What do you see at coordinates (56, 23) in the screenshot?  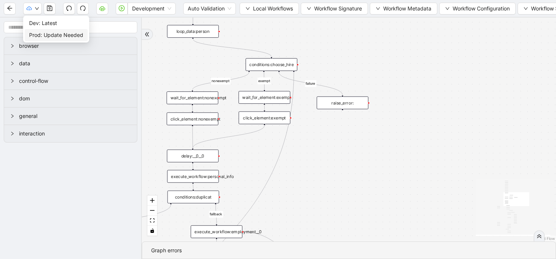 I see `span: Dev: Latest` at bounding box center [56, 23].